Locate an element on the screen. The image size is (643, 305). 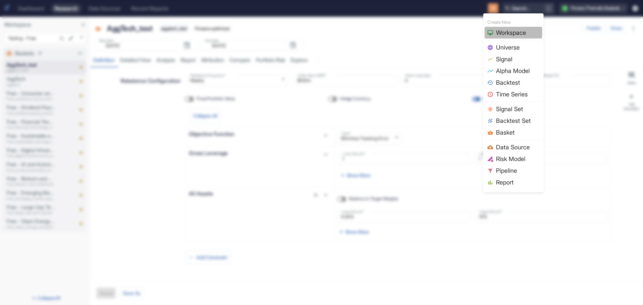
span: Pipeline is located at coordinates (518, 170).